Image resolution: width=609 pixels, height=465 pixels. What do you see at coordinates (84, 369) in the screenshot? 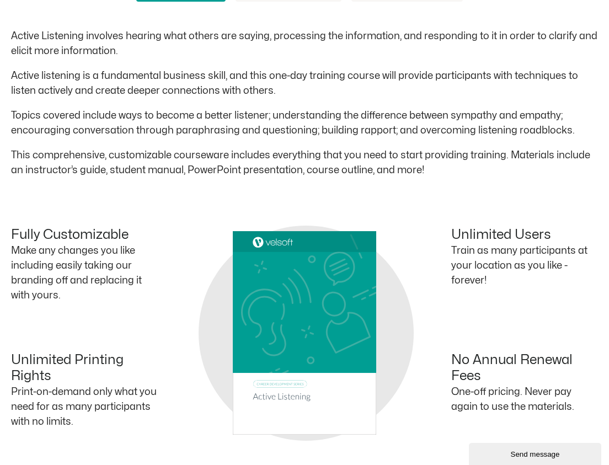
I see `h4: Unlimited Printing Rights` at bounding box center [84, 369].